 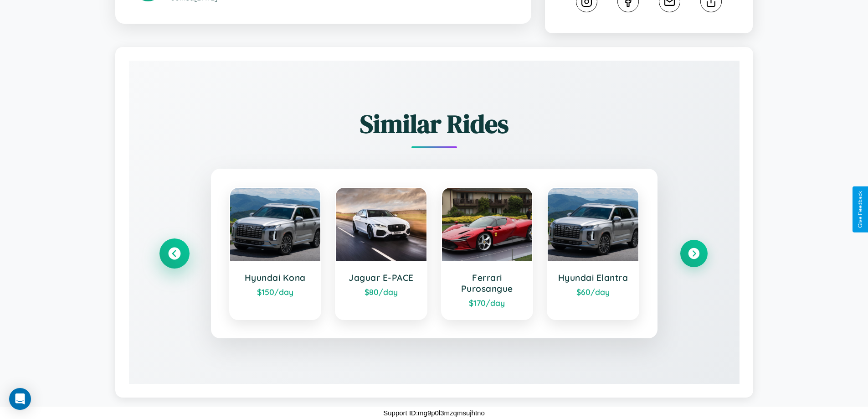 What do you see at coordinates (861, 209) in the screenshot?
I see `div: Give Feedback` at bounding box center [861, 209].